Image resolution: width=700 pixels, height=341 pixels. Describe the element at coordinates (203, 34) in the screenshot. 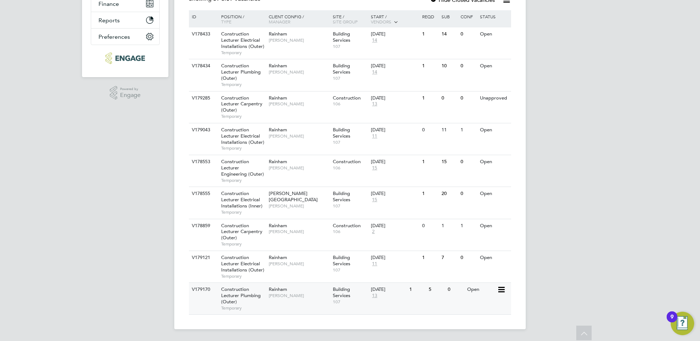

I see `div: V178433` at that location.